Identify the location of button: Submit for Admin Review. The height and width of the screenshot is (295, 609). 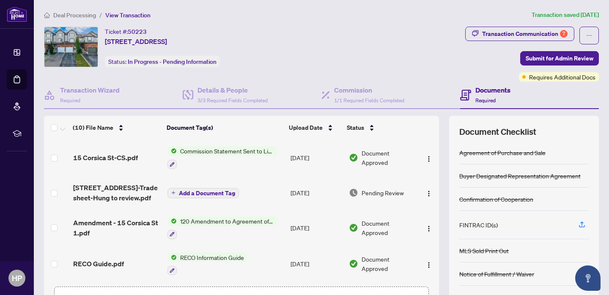
(560, 58).